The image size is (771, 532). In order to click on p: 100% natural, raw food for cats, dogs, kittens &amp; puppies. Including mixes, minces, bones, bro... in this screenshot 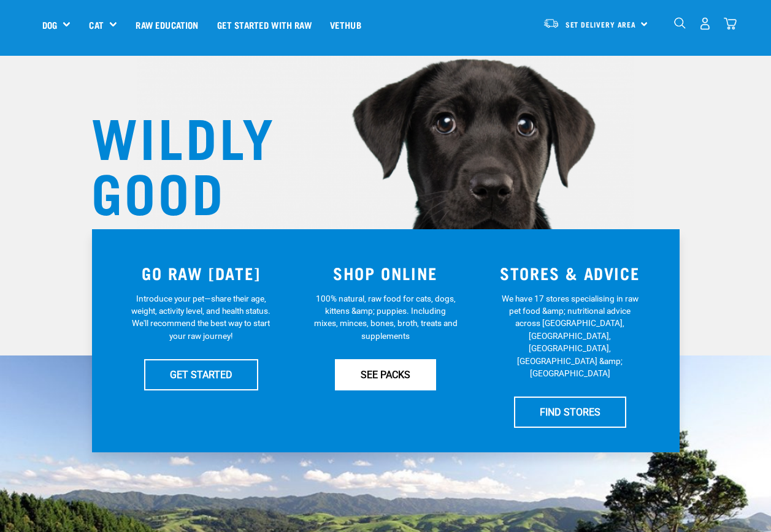, I will do `click(386, 318)`.